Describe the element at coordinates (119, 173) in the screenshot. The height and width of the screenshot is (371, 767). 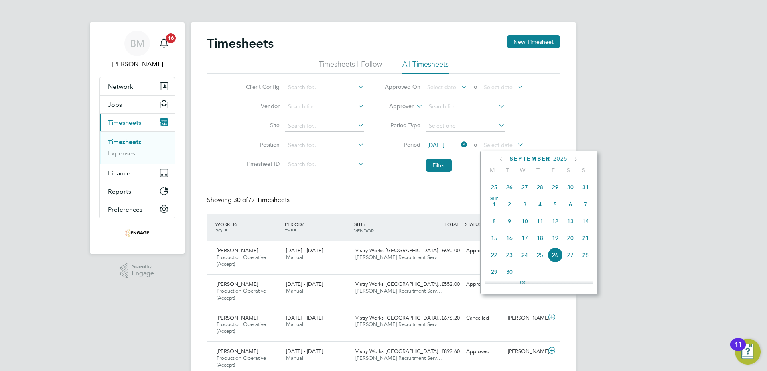
I see `span: Finance` at that location.